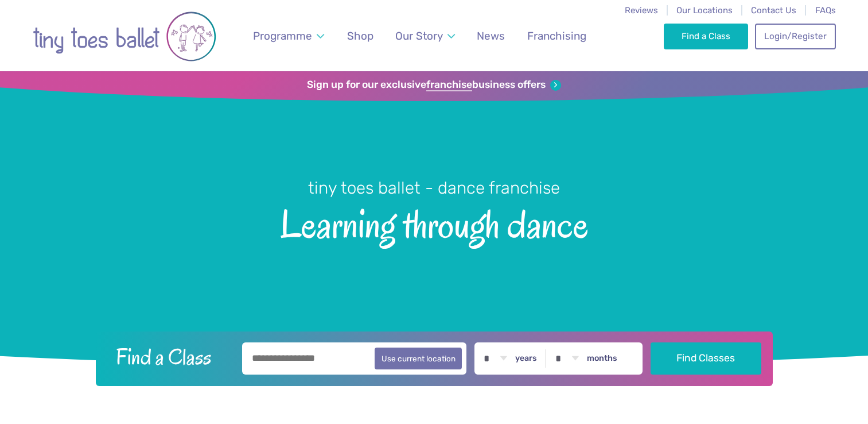 This screenshot has width=868, height=424. Describe the element at coordinates (418, 358) in the screenshot. I see `button: Use current location` at that location.